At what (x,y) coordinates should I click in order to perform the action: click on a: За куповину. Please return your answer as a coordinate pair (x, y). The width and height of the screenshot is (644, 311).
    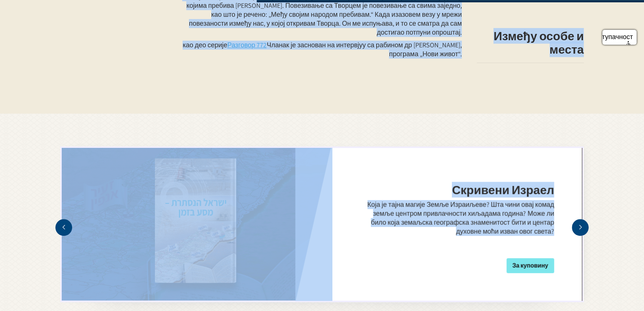
    Looking at the image, I should click on (530, 265).